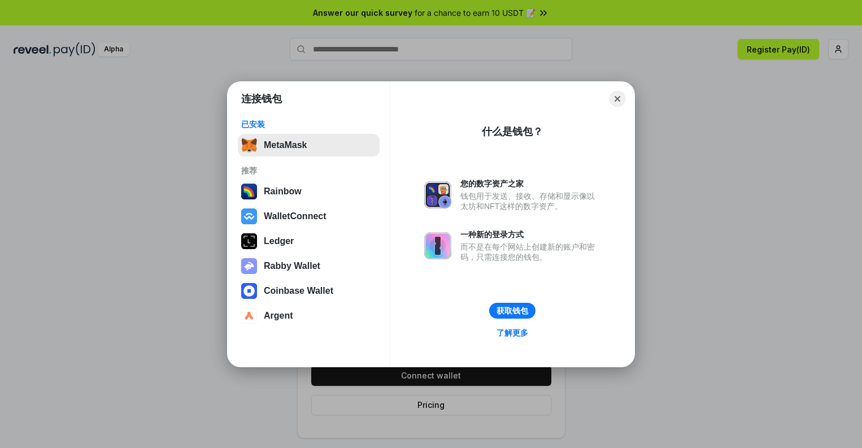  Describe the element at coordinates (249, 145) in the screenshot. I see `img: svg+xml,%3Csvg%20fill%3D%22none%22%20height%3D%2233%22%20viewBox%3D%220%200%2035%2033%22%20width%...` at that location.